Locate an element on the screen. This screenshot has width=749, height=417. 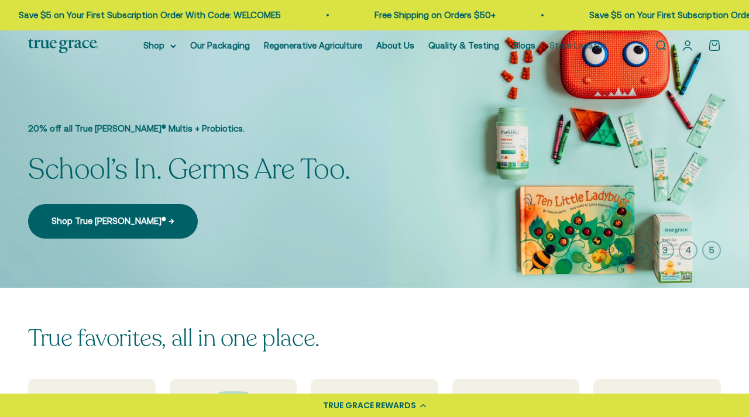
a: Regenerative Agriculture is located at coordinates (313, 45).